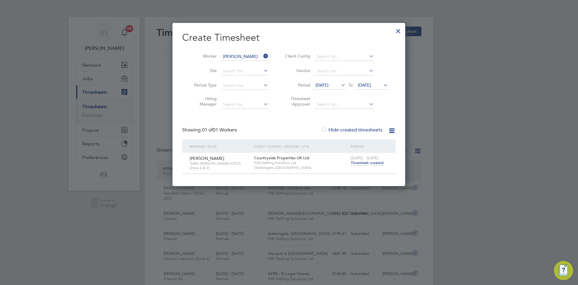 Image resolution: width=578 pixels, height=285 pixels. Describe the element at coordinates (370, 146) in the screenshot. I see `div: Period` at that location.